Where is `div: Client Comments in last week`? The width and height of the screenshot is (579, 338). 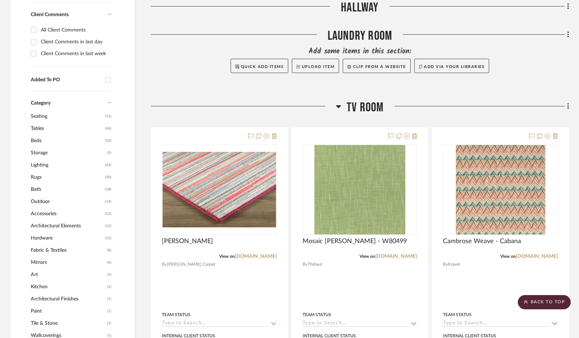
div: Client Comments in last week is located at coordinates (75, 54).